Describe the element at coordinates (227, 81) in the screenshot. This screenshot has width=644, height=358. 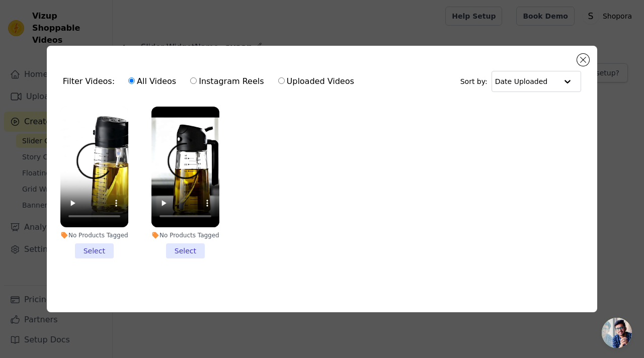
I see `label: Instagram Reels` at that location.